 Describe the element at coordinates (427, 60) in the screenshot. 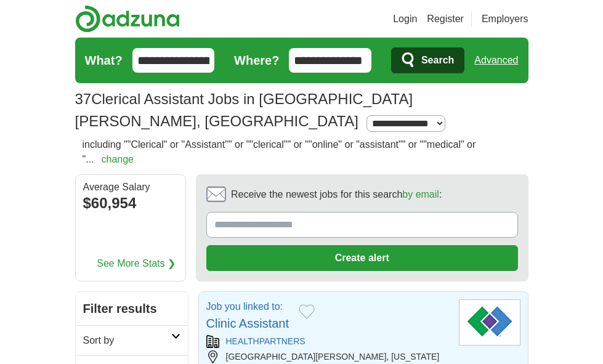

I see `button: Search` at that location.